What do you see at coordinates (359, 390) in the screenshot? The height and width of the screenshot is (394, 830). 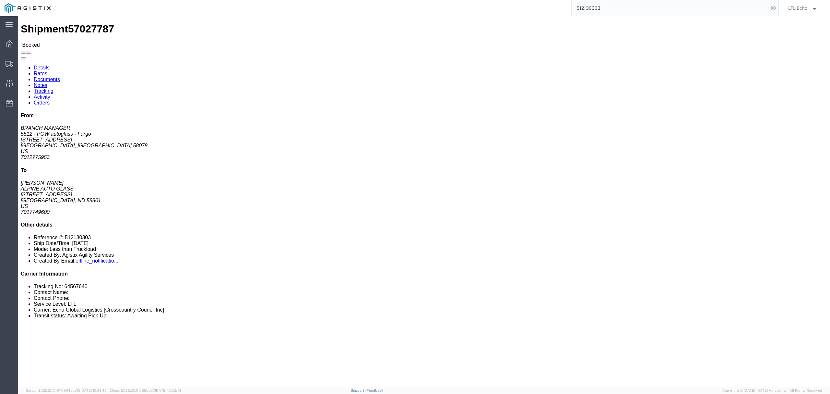 I see `a: Support` at bounding box center [359, 390].